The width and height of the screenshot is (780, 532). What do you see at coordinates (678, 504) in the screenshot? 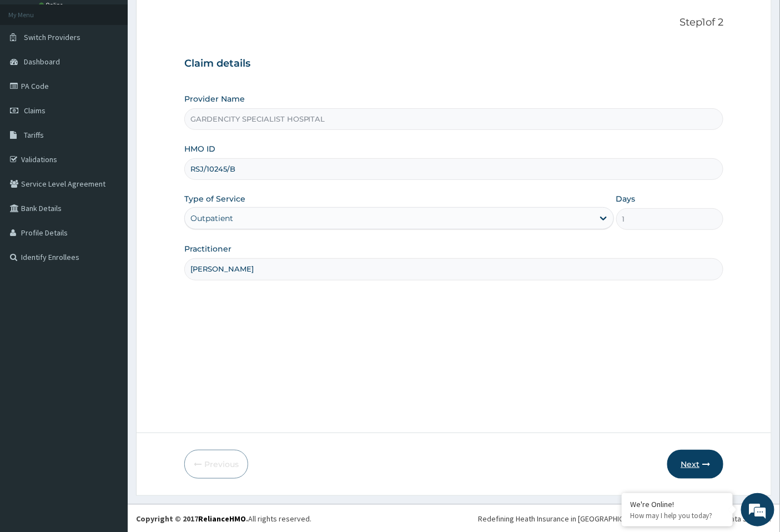
I see `div: We're Online!` at bounding box center [678, 504].